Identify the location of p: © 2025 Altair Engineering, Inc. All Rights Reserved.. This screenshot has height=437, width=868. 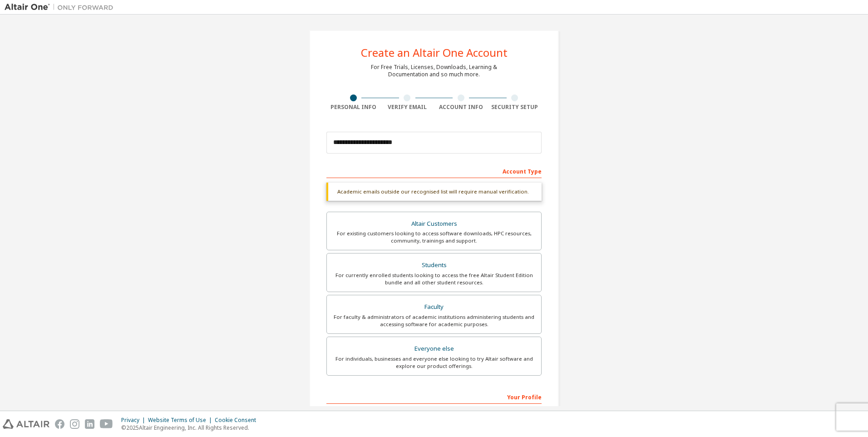
(191, 427).